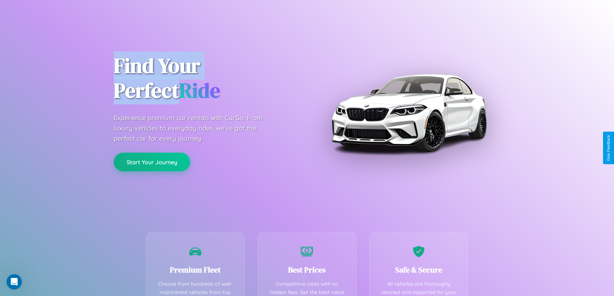 The width and height of the screenshot is (614, 296). What do you see at coordinates (200, 90) in the screenshot?
I see `span: Ride` at bounding box center [200, 90].